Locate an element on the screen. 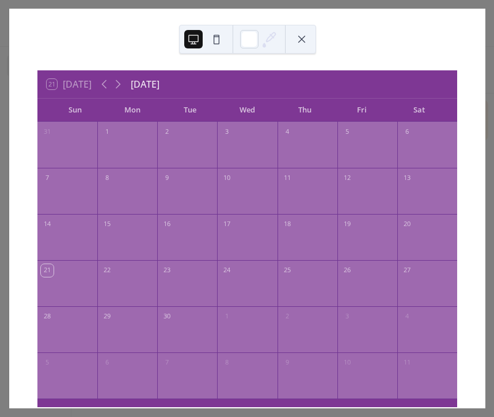 The image size is (494, 417). div: Mon is located at coordinates (133, 110).